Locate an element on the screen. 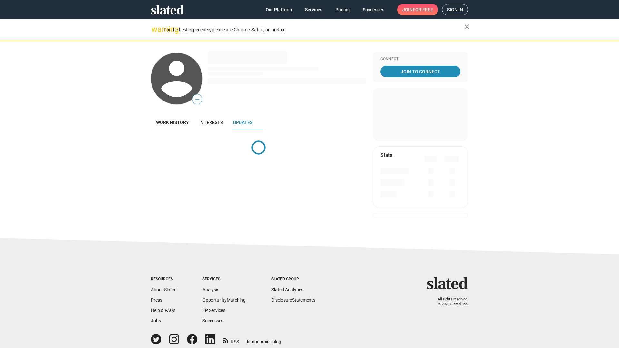  span: Updates is located at coordinates (243, 122).